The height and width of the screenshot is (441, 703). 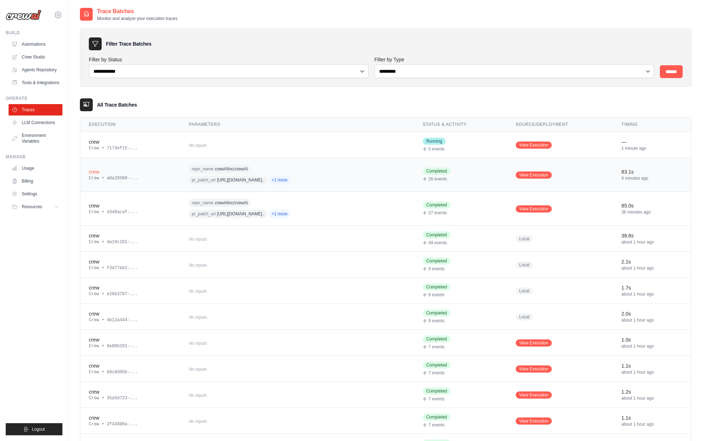 What do you see at coordinates (35, 70) in the screenshot?
I see `a: Agents Repository` at bounding box center [35, 70].